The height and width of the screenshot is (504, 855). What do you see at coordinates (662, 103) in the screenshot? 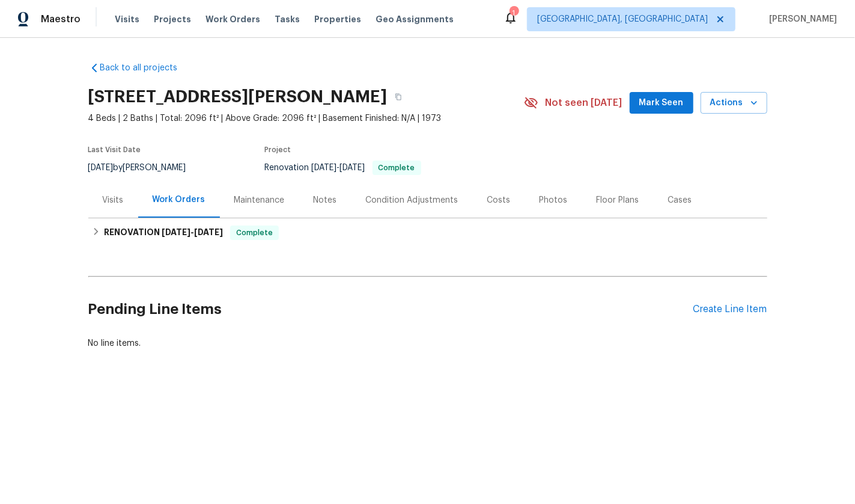
I see `span: Mark Seen` at bounding box center [662, 103].